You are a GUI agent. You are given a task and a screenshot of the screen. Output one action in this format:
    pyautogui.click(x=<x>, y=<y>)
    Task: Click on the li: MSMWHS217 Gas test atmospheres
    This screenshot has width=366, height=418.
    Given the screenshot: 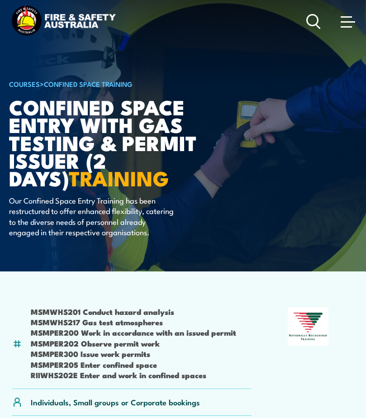 What is the action you would take?
    pyautogui.click(x=134, y=322)
    